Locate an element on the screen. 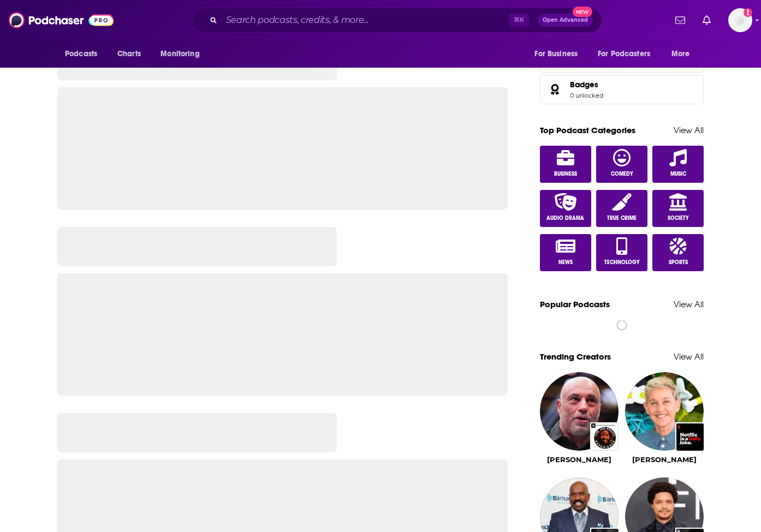 This screenshot has width=761, height=532. span: Podcasts is located at coordinates (81, 54).